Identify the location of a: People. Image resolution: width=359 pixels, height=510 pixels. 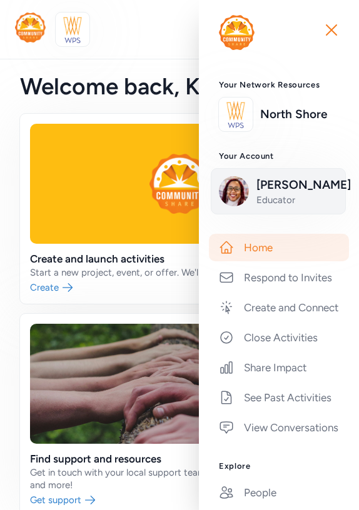
(279, 493).